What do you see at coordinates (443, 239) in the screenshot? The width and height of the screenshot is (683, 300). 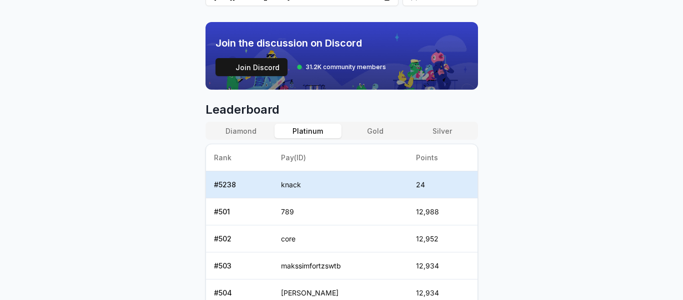 I see `td: 12,952` at bounding box center [443, 239].